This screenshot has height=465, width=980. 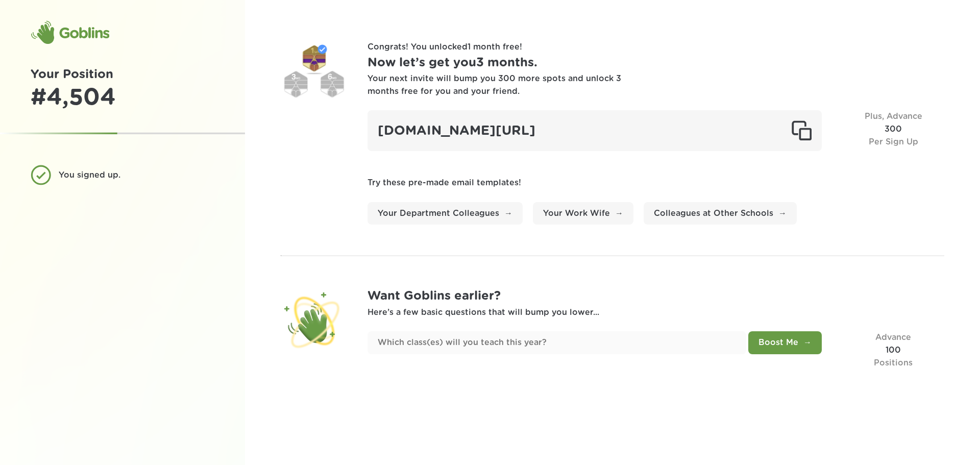 I want to click on span: Per Sign Up, so click(x=893, y=142).